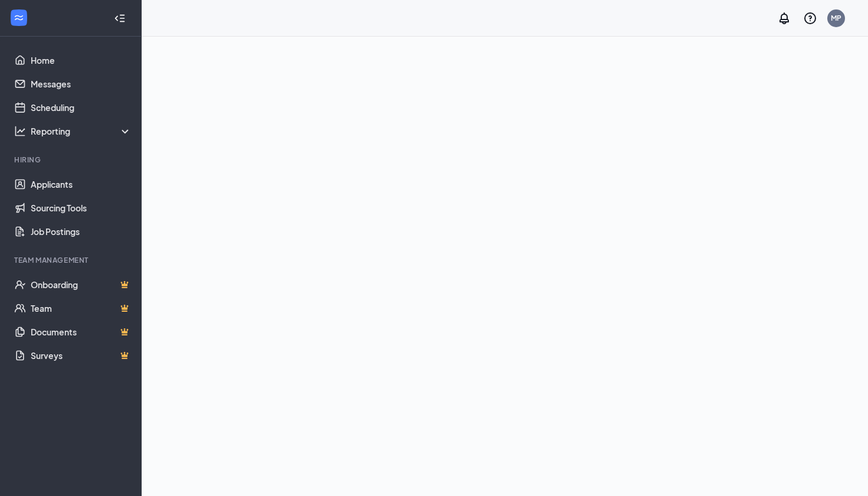 The height and width of the screenshot is (496, 868). I want to click on a: Home, so click(81, 60).